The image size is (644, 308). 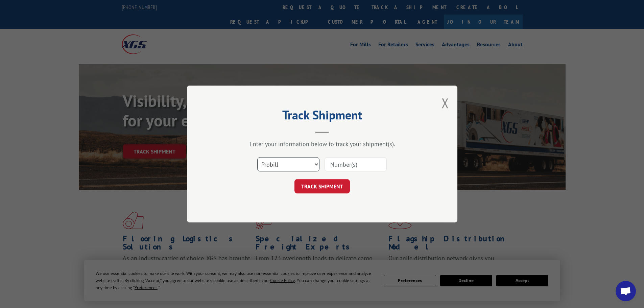 What do you see at coordinates (322, 117) in the screenshot?
I see `h2: Track Shipment` at bounding box center [322, 117].